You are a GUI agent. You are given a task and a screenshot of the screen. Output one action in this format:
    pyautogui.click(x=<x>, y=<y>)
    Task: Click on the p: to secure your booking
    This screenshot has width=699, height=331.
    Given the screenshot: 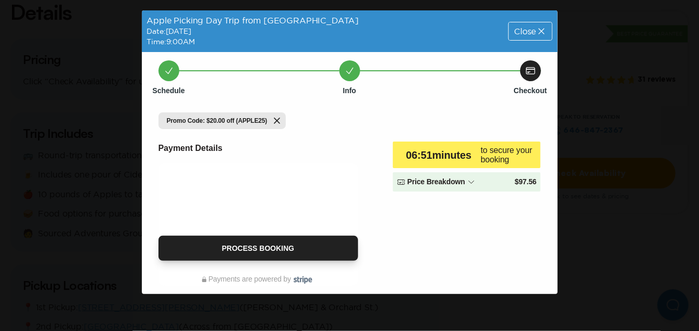 What is the action you would take?
    pyautogui.click(x=509, y=154)
    